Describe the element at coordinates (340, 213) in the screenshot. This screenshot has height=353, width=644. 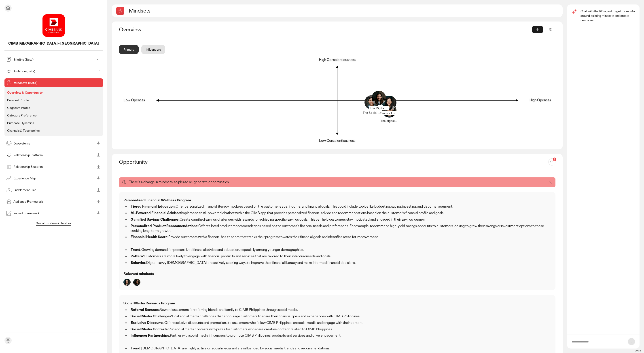
I see `li: Implement an AI-powered chatbot within the CIMB app that provides personalized financial advice a...` at that location.